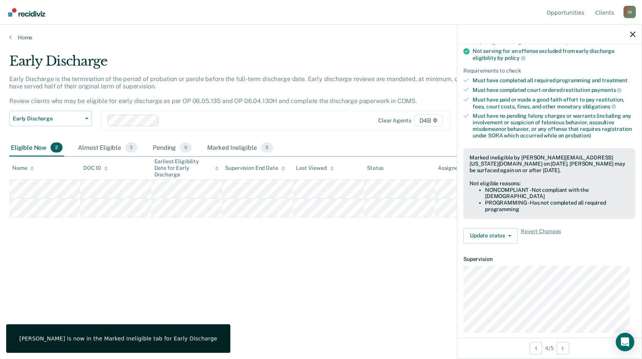  Describe the element at coordinates (606, 90) in the screenshot. I see `span: payments` at that location.